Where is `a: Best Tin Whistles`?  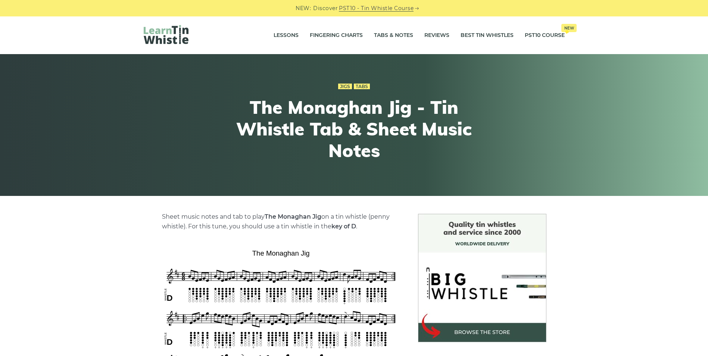
a: Best Tin Whistles is located at coordinates (487, 35).